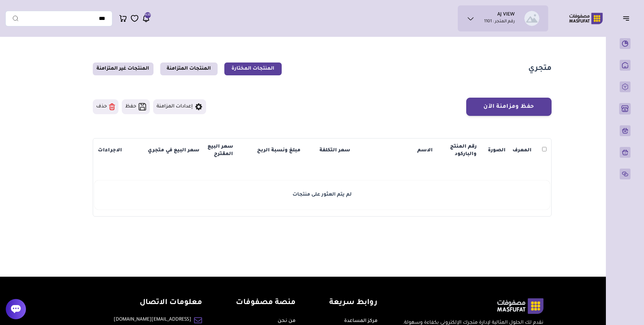  What do you see at coordinates (499, 22) in the screenshot?
I see `p: رقم المتجر : 1101` at bounding box center [499, 22].